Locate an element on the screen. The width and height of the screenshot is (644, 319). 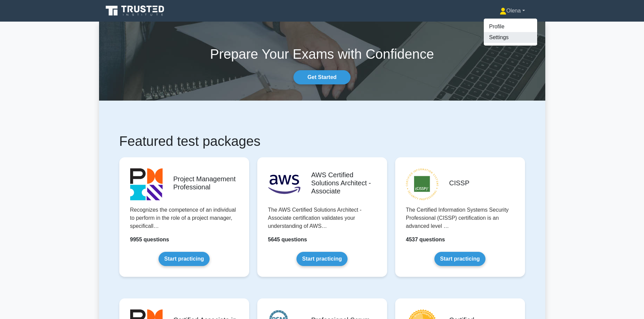
a: Get Started is located at coordinates (322, 77).